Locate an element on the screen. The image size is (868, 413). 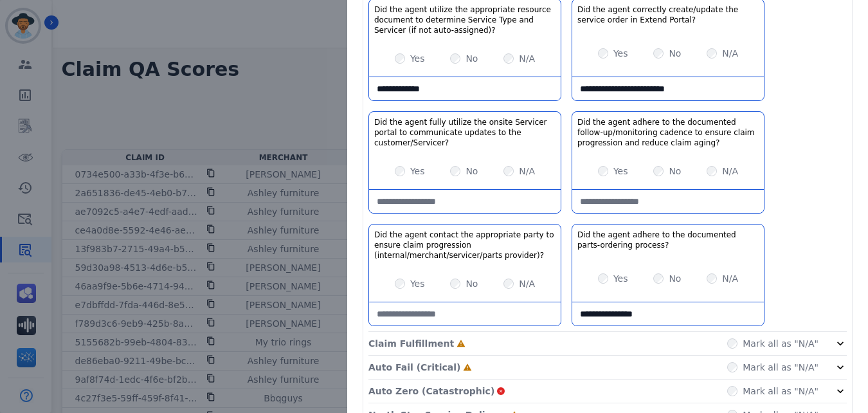
p: Auto Zero (Catastrophic) is located at coordinates (431, 391).